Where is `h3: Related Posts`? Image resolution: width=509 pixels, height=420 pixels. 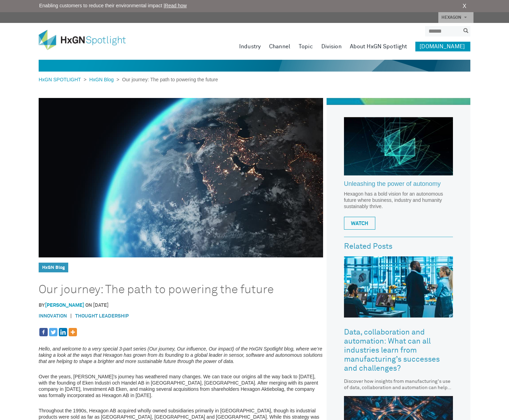
h3: Related Posts is located at coordinates (398, 247).